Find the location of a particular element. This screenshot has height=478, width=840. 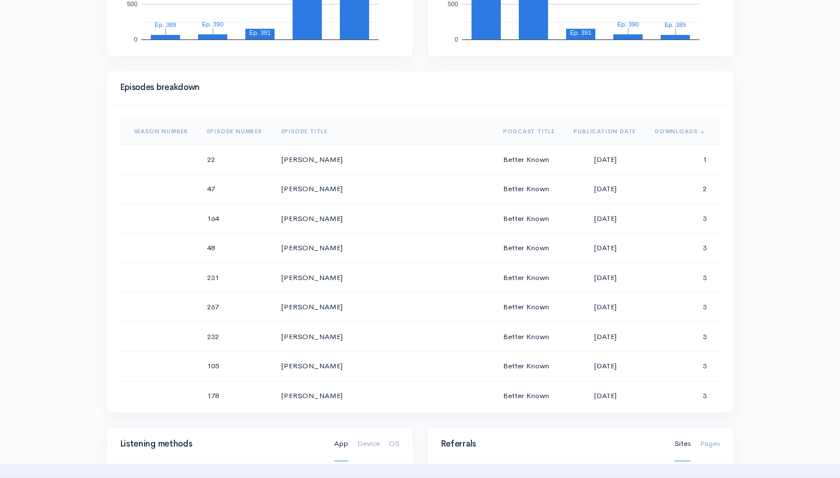

h4: Listening methods is located at coordinates (221, 444).